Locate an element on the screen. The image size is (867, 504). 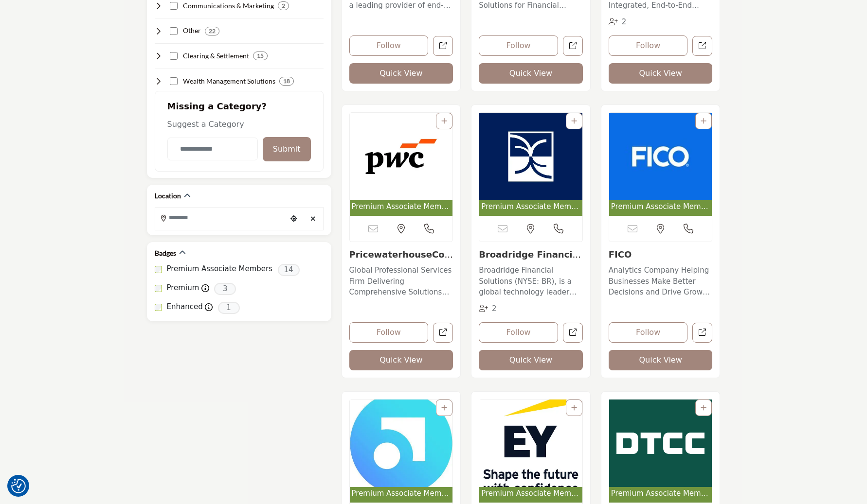
button: Consent Preferences is located at coordinates (18, 486).